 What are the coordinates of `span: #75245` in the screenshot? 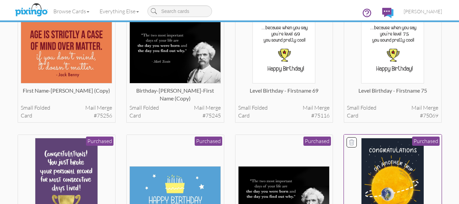 It's located at (212, 115).